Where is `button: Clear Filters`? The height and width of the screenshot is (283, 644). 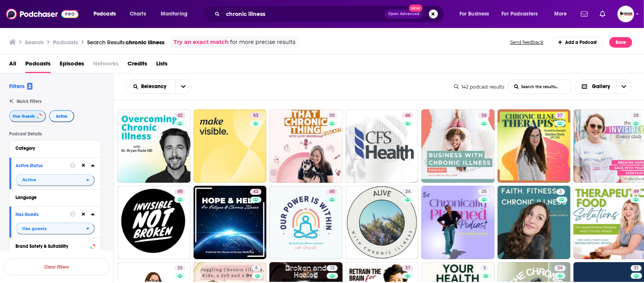
button: Clear Filters is located at coordinates (57, 267).